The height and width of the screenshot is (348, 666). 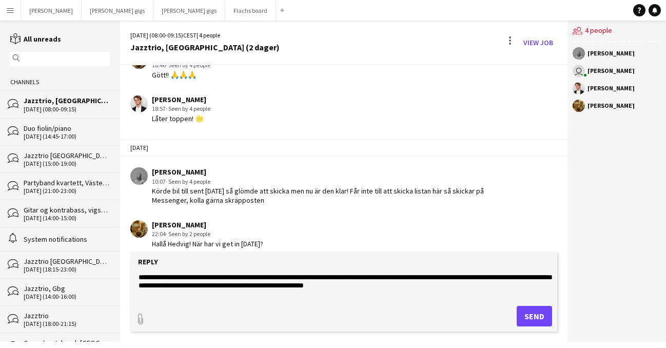 What do you see at coordinates (67, 128) in the screenshot?
I see `div: Duo fiolin/piano` at bounding box center [67, 128].